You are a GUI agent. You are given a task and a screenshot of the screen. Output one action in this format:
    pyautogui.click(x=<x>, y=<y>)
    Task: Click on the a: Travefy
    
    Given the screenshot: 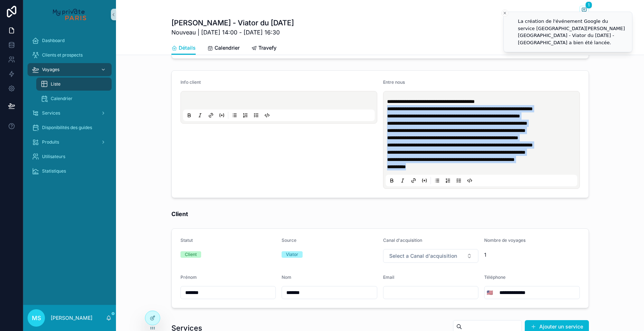 What is the action you would take?
    pyautogui.click(x=264, y=49)
    